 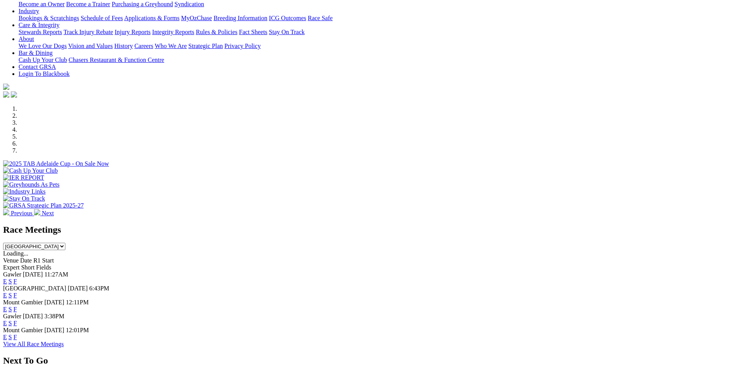 I want to click on img: Cash Up Your Club, so click(x=30, y=171).